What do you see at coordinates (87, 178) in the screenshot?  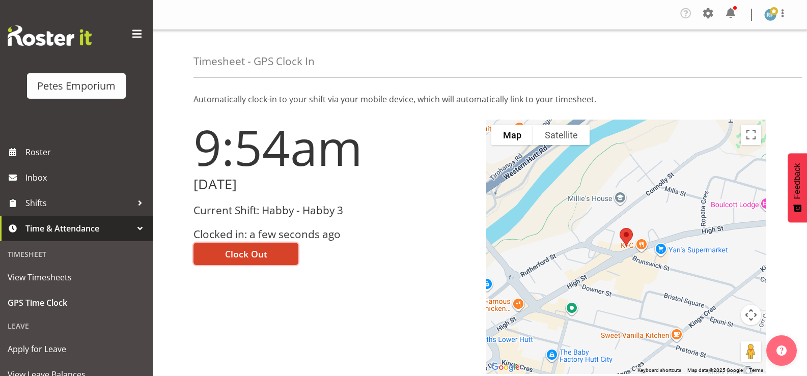 I see `span: Inbox` at bounding box center [87, 178].